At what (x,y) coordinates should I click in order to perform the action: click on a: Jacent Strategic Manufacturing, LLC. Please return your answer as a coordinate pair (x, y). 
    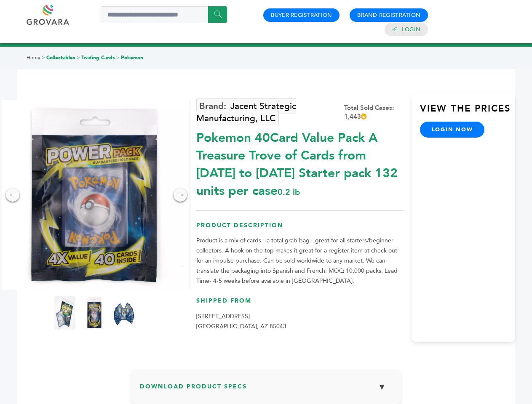
    Looking at the image, I should click on (246, 112).